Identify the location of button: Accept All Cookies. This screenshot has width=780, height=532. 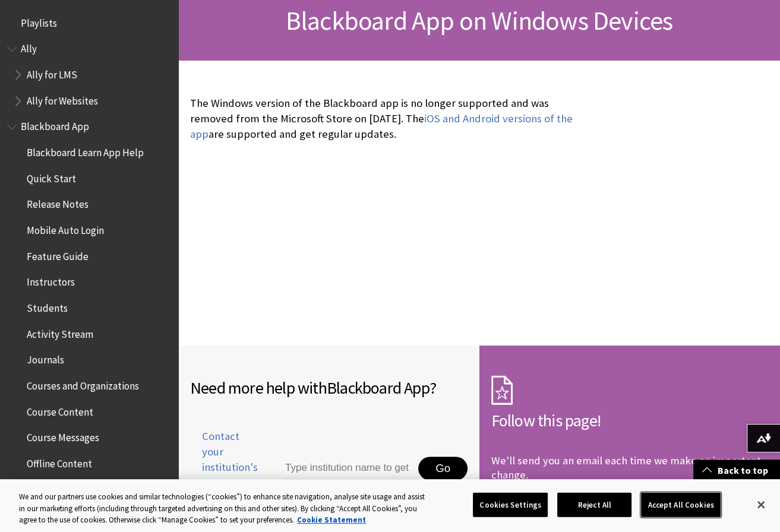
(680, 504).